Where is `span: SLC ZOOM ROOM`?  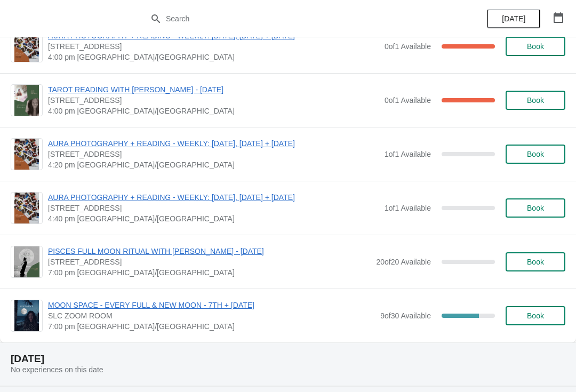
span: SLC ZOOM ROOM is located at coordinates (212, 316).